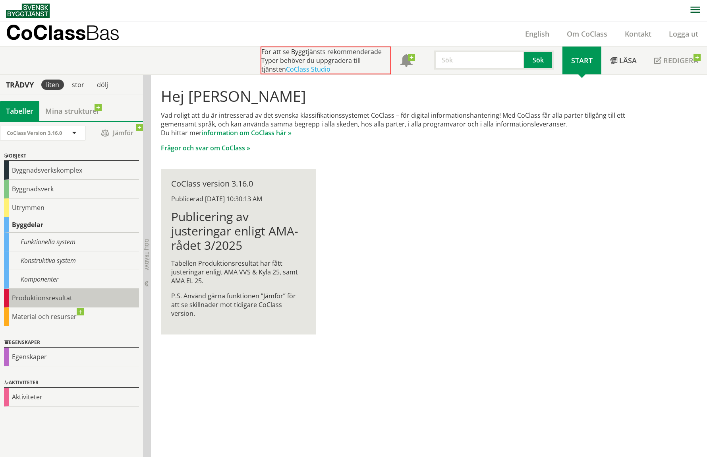  What do you see at coordinates (582, 60) in the screenshot?
I see `span: Start` at bounding box center [582, 60].